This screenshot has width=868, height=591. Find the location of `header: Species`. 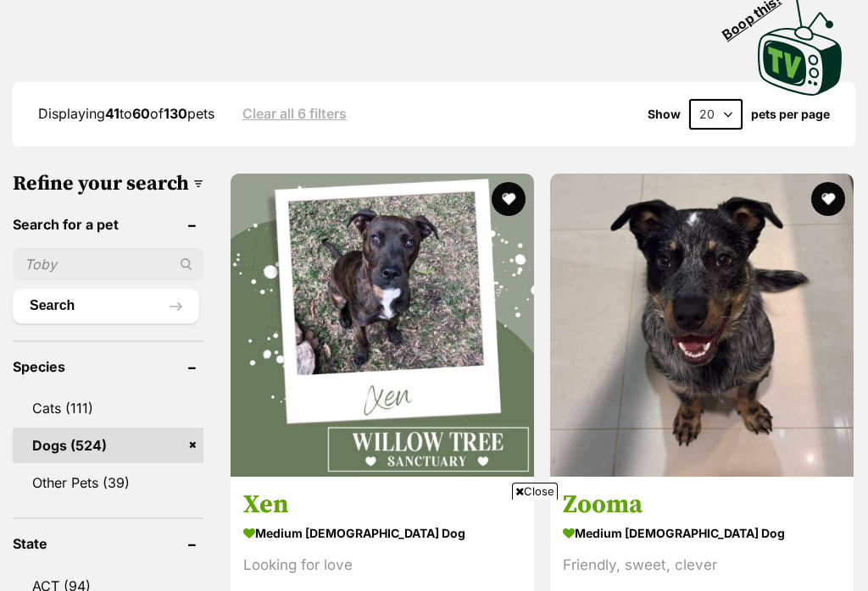

header: Species is located at coordinates (108, 367).